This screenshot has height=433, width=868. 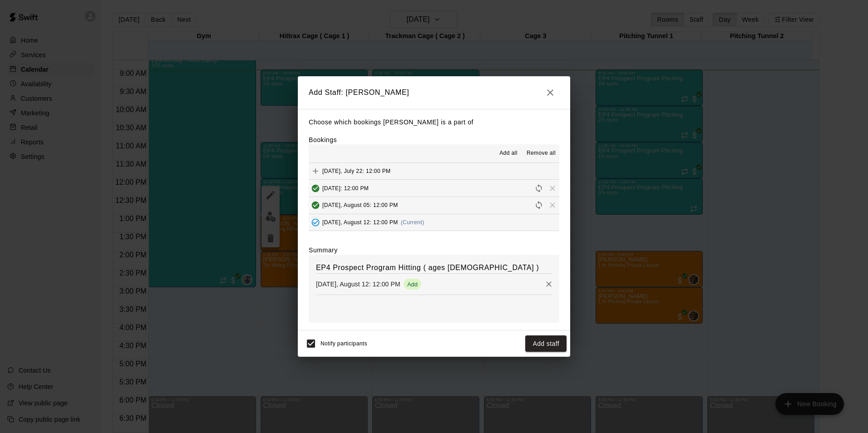 I want to click on span: Remove all, so click(x=541, y=154).